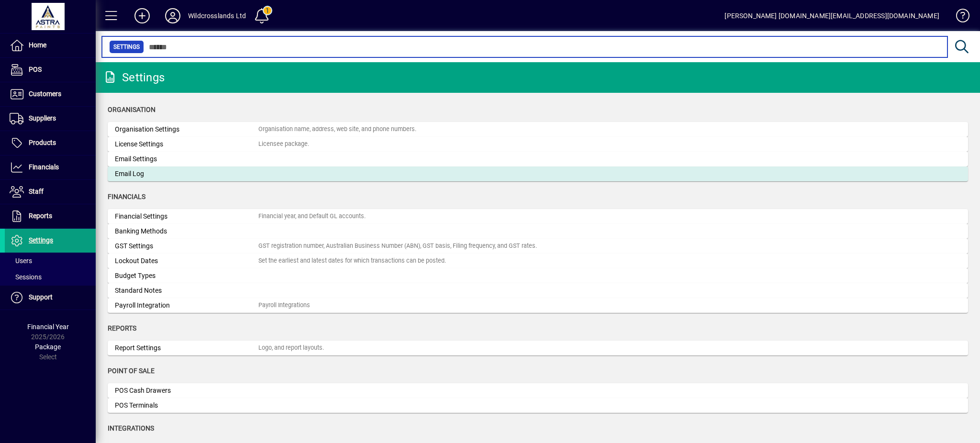  What do you see at coordinates (186, 231) in the screenshot?
I see `div: Banking Methods` at bounding box center [186, 231].